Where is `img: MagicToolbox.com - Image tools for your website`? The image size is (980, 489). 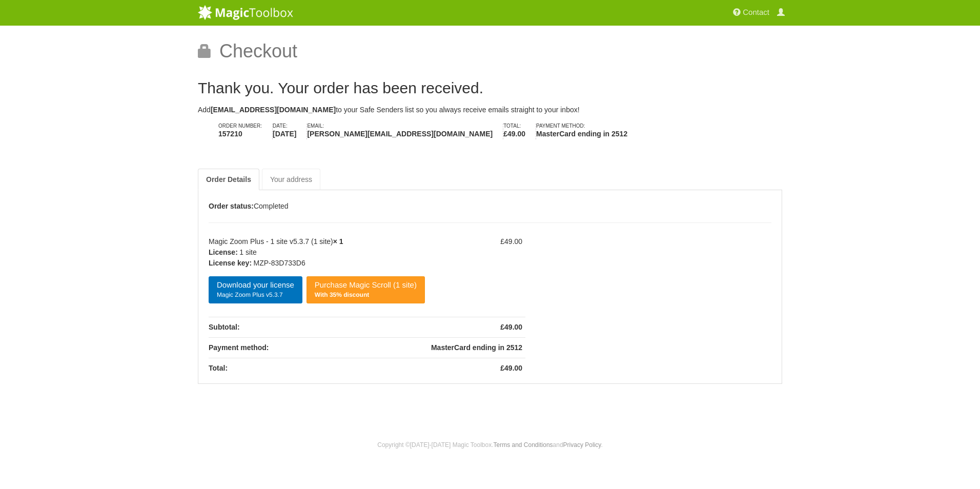
img: MagicToolbox.com - Image tools for your website is located at coordinates (245, 12).